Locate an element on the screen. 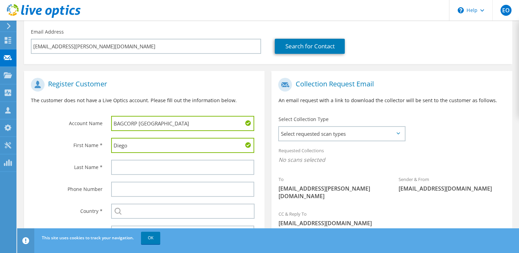  div: To is located at coordinates (331, 188).